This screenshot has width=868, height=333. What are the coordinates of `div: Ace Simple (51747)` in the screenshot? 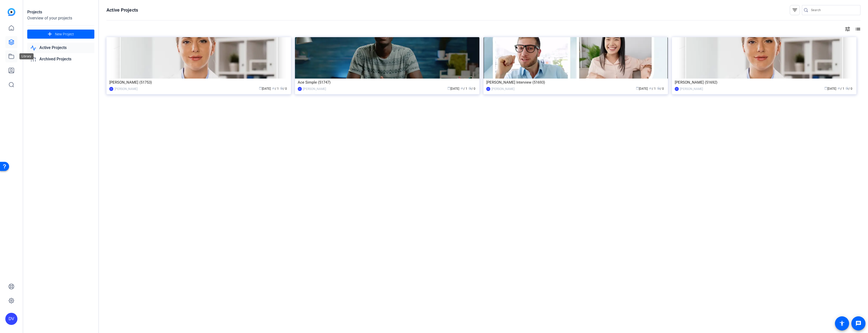 It's located at (387, 83).